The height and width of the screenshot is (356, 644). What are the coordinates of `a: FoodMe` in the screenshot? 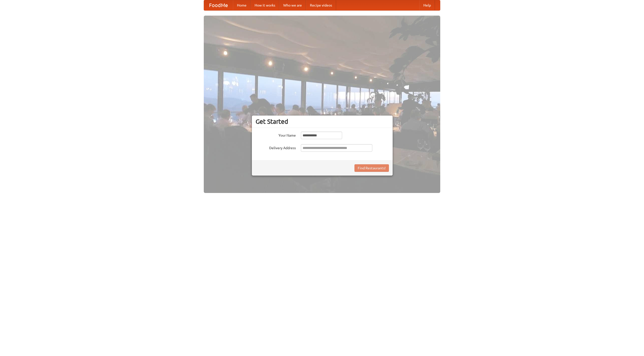 It's located at (218, 5).